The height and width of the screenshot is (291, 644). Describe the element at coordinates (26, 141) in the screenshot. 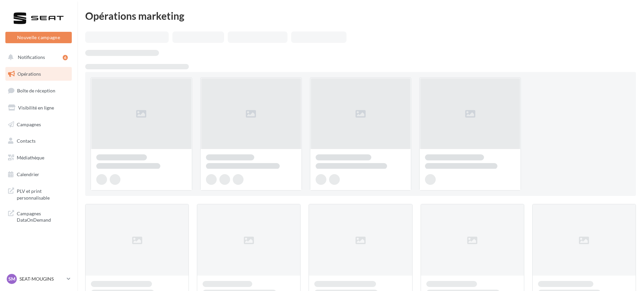

I see `span: Contacts` at that location.